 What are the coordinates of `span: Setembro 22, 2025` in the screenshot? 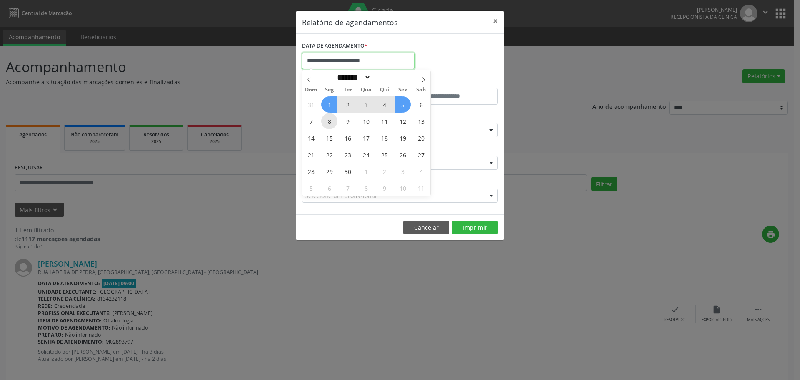 It's located at (329, 154).